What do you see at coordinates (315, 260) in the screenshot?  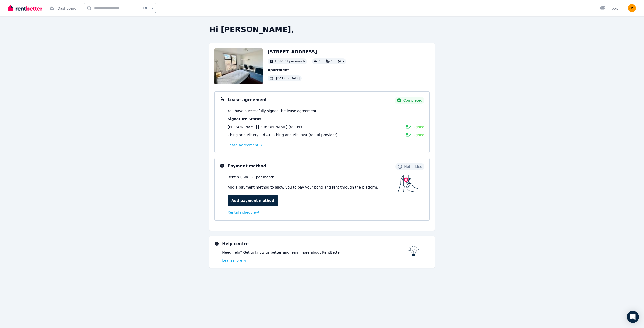 I see `a: Learn more` at bounding box center [315, 260].